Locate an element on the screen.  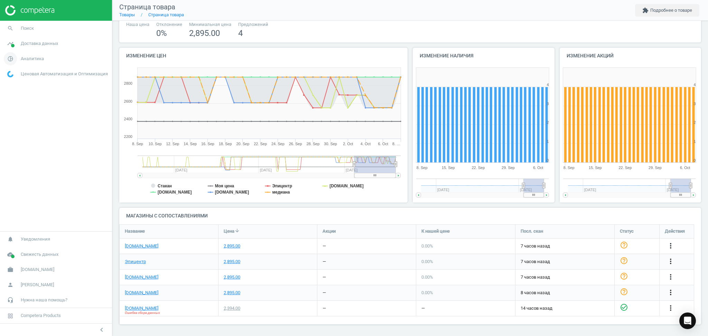
span: Минимальная цена is located at coordinates (210, 25).